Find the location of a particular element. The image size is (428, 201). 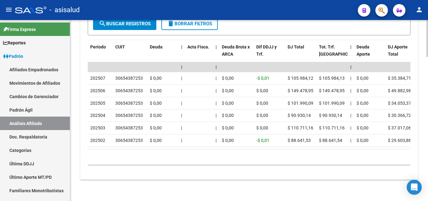

datatable-header-cell: DJ Total is located at coordinates (301, 54).